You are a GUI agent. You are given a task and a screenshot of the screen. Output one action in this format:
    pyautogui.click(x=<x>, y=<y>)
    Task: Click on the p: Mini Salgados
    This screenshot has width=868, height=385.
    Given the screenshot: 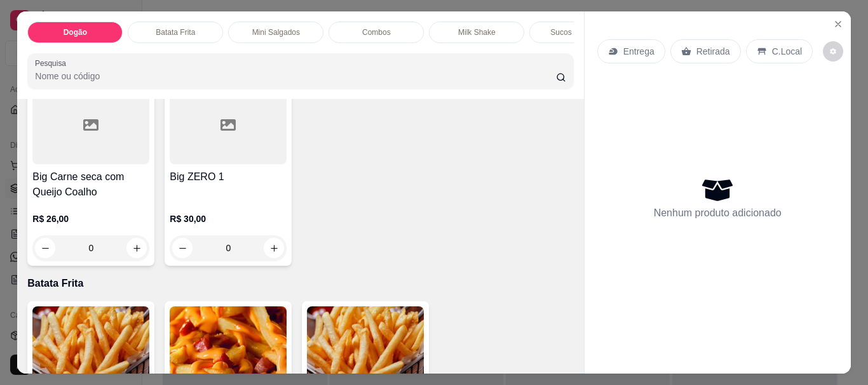 What is the action you would take?
    pyautogui.click(x=276, y=32)
    